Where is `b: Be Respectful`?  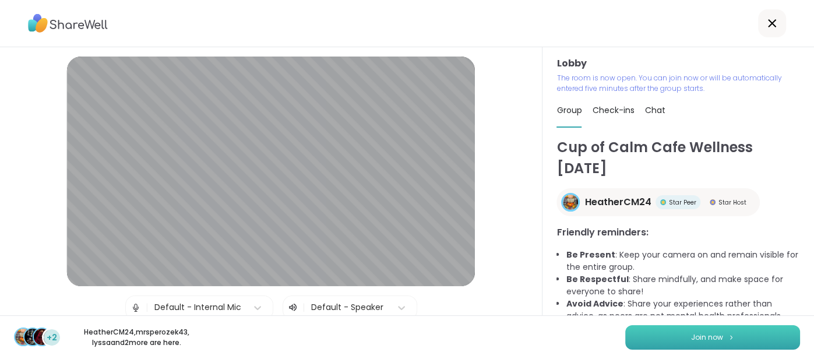
b: Be Respectful is located at coordinates (596, 279).